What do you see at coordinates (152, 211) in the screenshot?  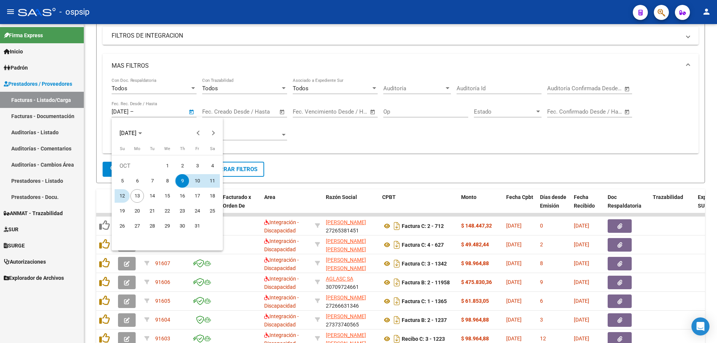 I see `span: 21` at bounding box center [152, 211].